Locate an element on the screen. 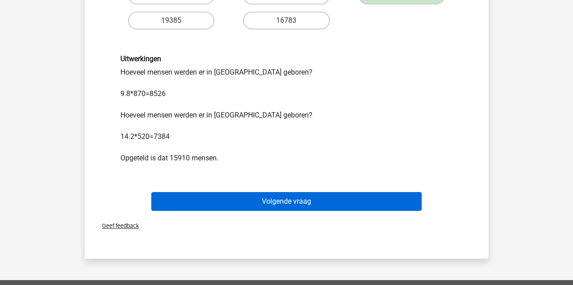 This screenshot has width=573, height=285. button: Volgende vraag is located at coordinates (286, 202).